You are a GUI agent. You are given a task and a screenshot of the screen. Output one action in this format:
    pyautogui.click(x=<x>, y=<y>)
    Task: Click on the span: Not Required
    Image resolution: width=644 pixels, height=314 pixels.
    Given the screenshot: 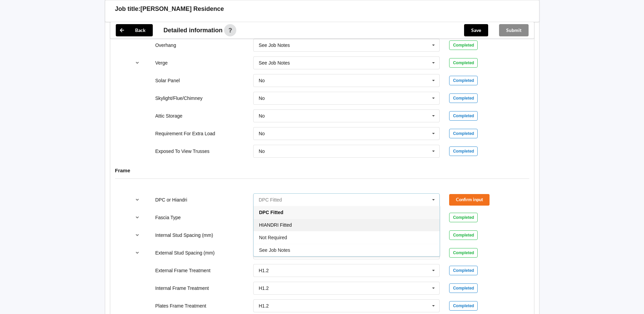 What is the action you would take?
    pyautogui.click(x=273, y=237)
    